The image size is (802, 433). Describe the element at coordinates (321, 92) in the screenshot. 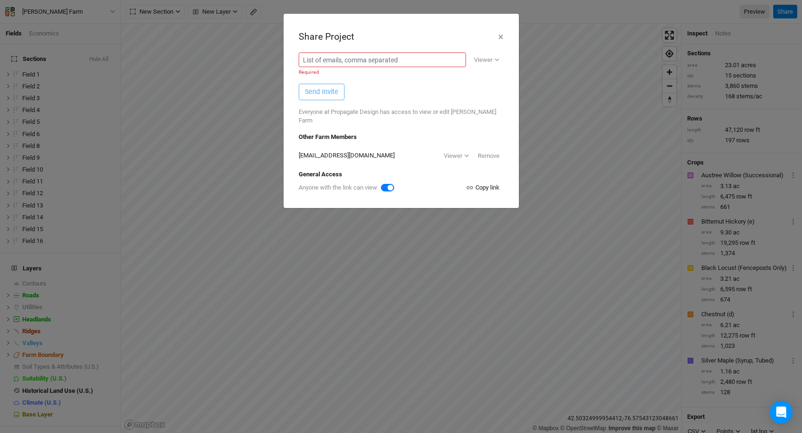

I see `button: Send Invite` at that location.